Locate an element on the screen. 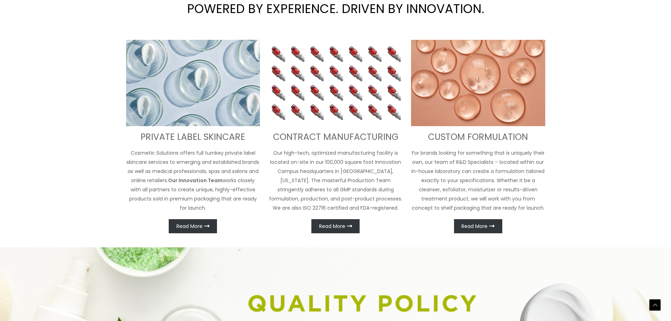  h3: CUSTOM FORMULATION is located at coordinates (478, 137).